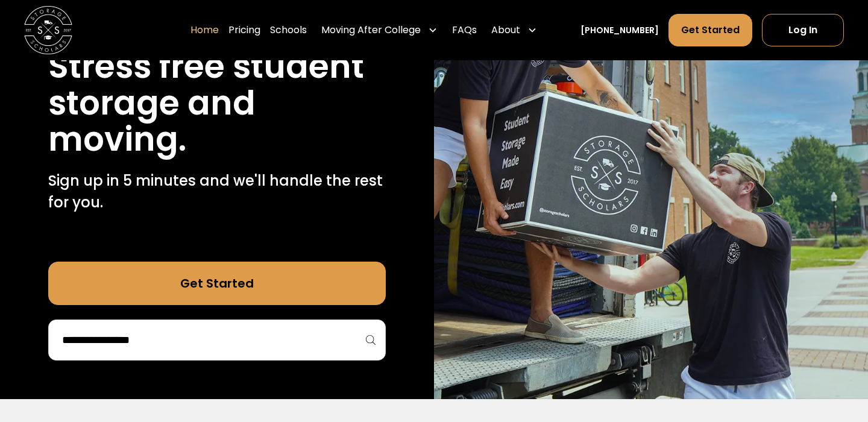  I want to click on a: Log In, so click(803, 30).